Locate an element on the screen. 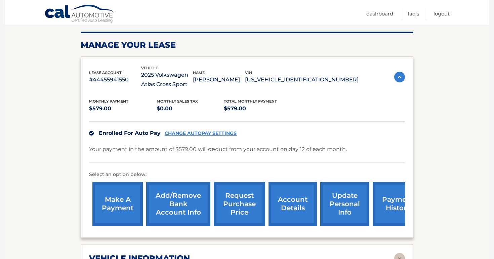 This screenshot has width=494, height=259. a: payment history is located at coordinates (398, 204).